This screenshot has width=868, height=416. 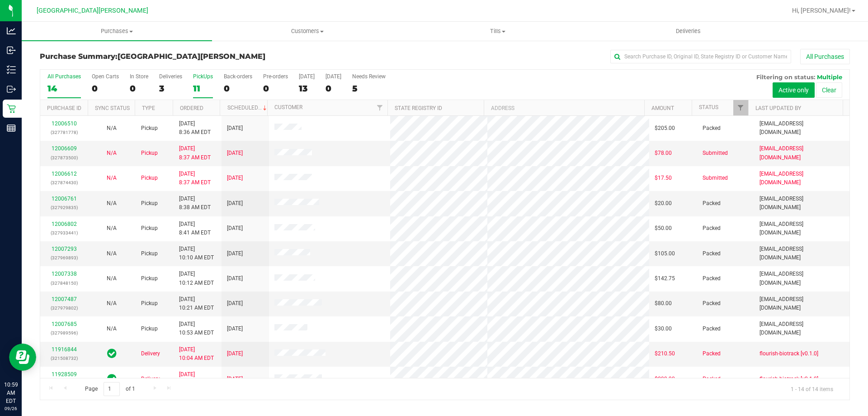 I want to click on div: PickUps, so click(x=203, y=76).